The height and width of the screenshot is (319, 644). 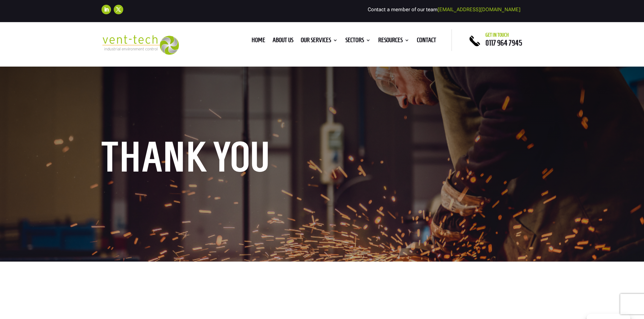 What do you see at coordinates (258, 41) in the screenshot?
I see `a: Home` at bounding box center [258, 41].